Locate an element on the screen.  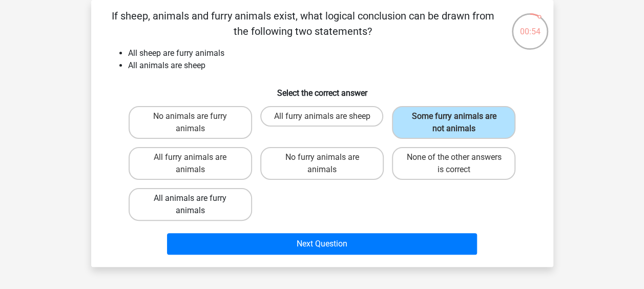
label: No furry animals are animals is located at coordinates (321, 164).